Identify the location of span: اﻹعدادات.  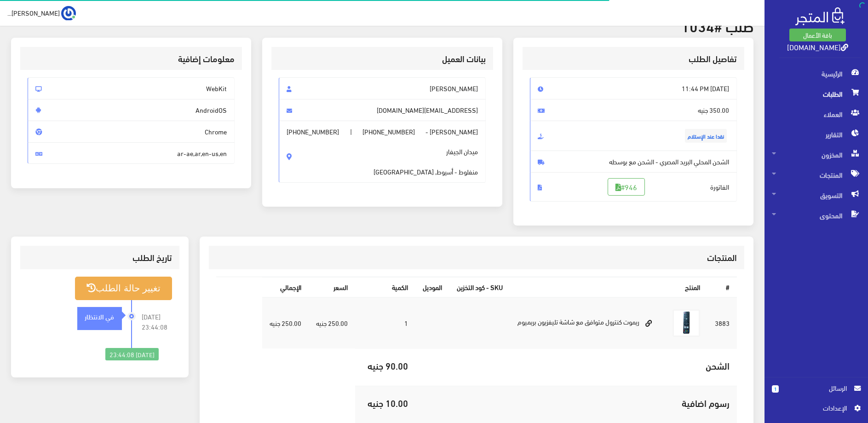
(813, 408).